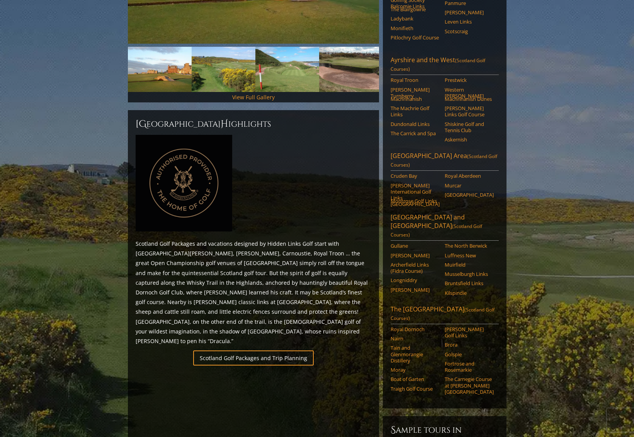 The width and height of the screenshot is (634, 437). Describe the element at coordinates (445, 65) in the screenshot. I see `a: Ayrshire and the West(Scotland Golf Courses)` at that location.